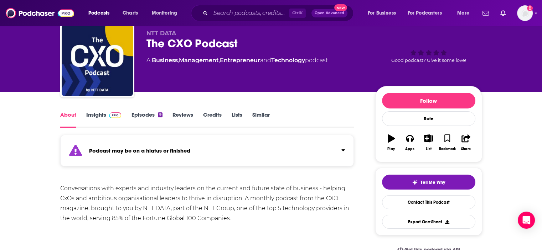 Image resolution: width=542 pixels, height=250 pixels. Describe the element at coordinates (212, 120) in the screenshot. I see `a: Credits` at that location.